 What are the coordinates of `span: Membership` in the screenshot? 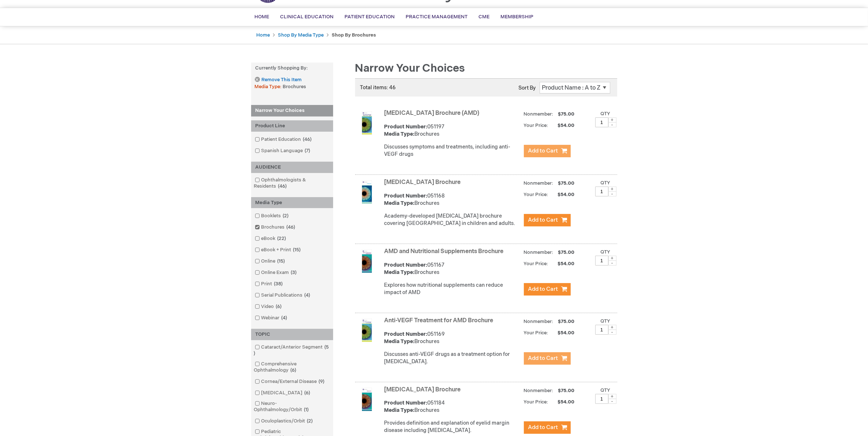 It's located at (517, 17).